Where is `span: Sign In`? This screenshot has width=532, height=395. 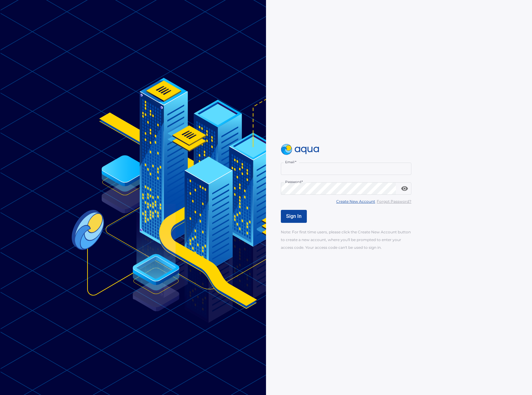 span: Sign In is located at coordinates (294, 216).